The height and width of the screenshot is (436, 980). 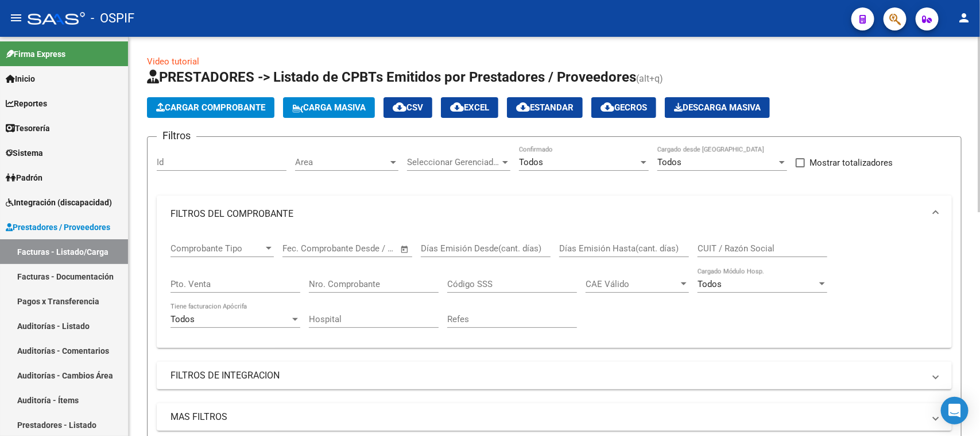 What do you see at coordinates (408, 107) in the screenshot?
I see `span: CSV` at bounding box center [408, 107].